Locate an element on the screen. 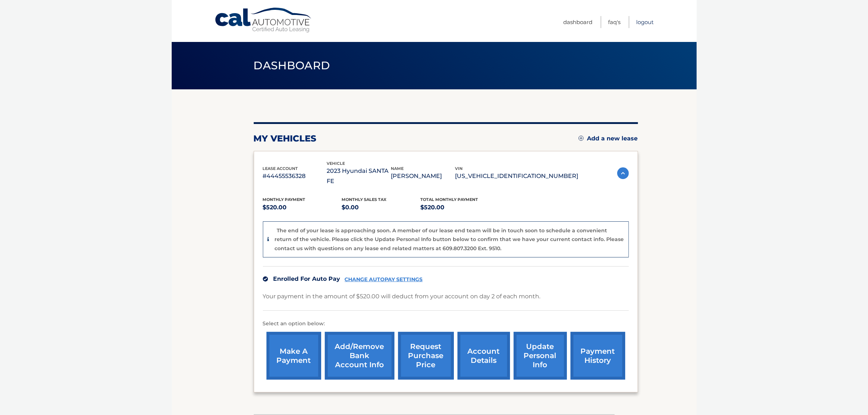 This screenshot has width=868, height=415. h2: my vehicles is located at coordinates (285, 138).